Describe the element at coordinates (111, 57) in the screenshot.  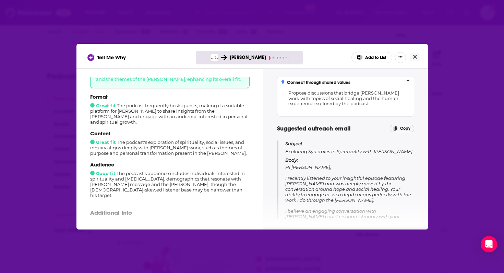
I see `span: Tell Me Why` at that location.